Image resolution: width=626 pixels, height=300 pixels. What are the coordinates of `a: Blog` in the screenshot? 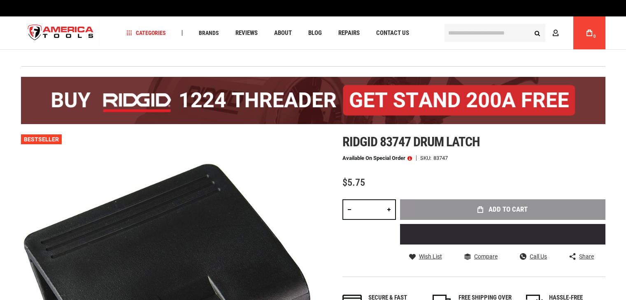 It's located at (315, 33).